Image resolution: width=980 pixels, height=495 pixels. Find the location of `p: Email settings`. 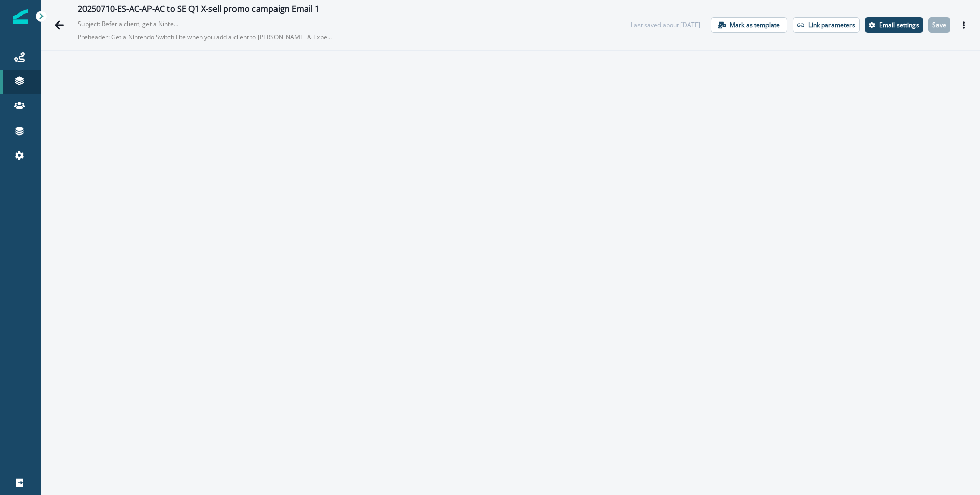

p: Email settings is located at coordinates (899, 25).